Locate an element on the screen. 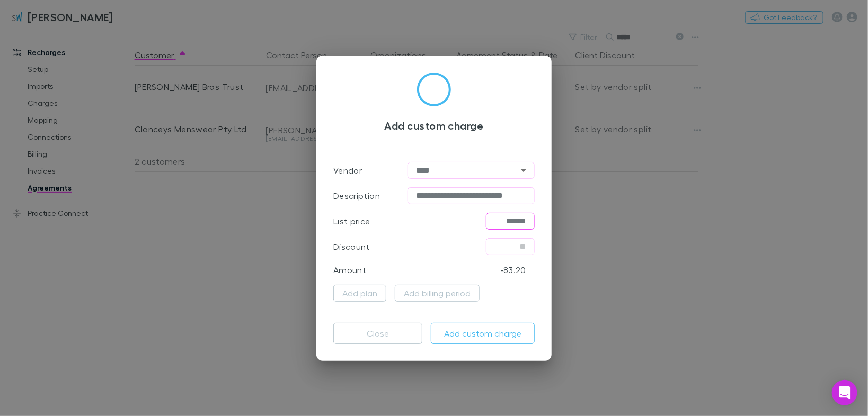  button: Open is located at coordinates (524, 171).